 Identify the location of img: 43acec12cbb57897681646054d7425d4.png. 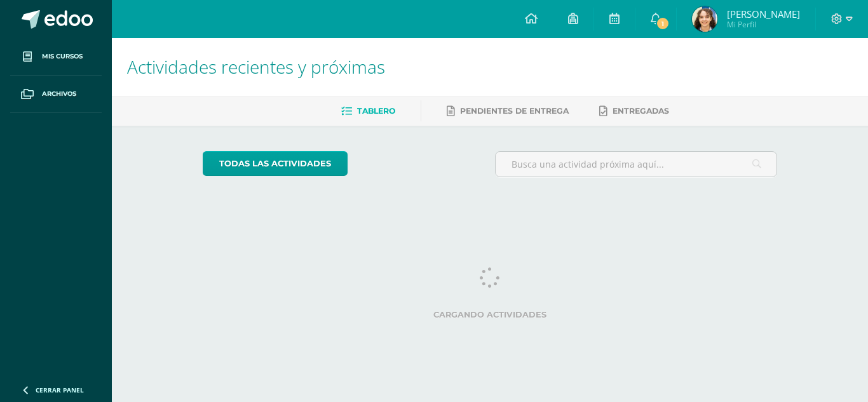
(705, 19).